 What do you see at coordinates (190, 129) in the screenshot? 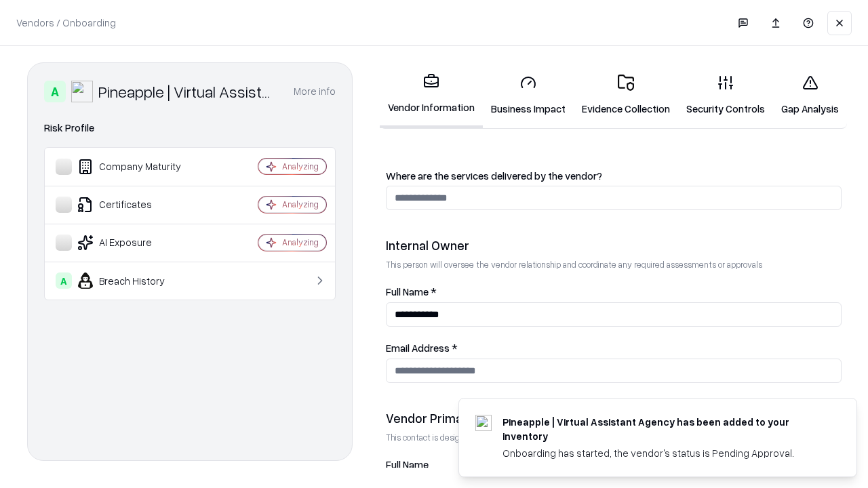
I see `div: Risk Profile` at bounding box center [190, 129].